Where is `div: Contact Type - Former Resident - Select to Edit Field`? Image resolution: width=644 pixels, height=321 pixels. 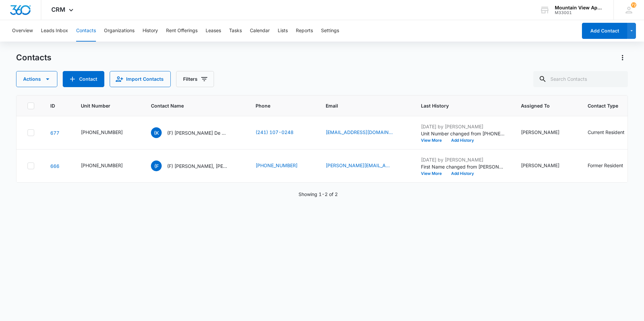
div: Contact Type - Former Resident - Select to Edit Field is located at coordinates (612, 166).